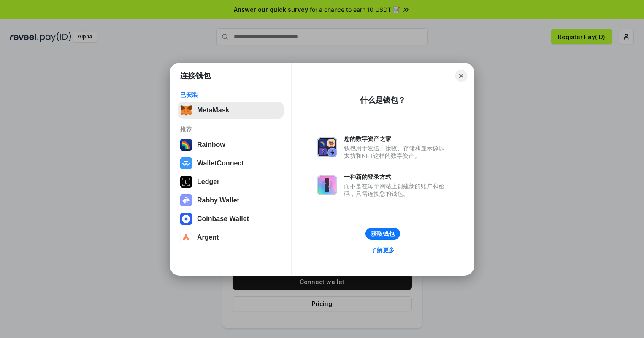  What do you see at coordinates (396, 139) in the screenshot?
I see `div: 您的数字资产之家` at bounding box center [396, 139].